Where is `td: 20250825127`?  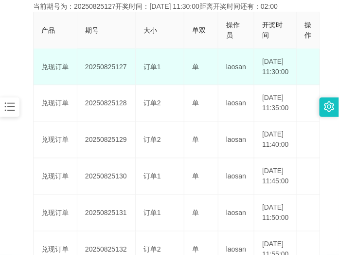
td: 20250825127 is located at coordinates (107, 67).